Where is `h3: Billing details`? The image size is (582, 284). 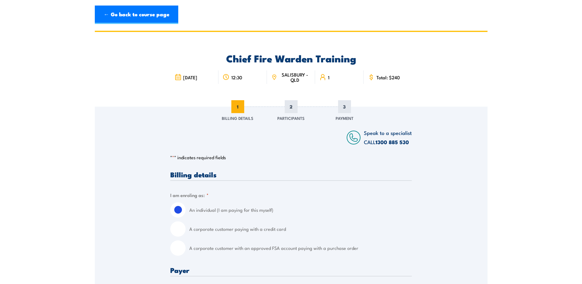
h3: Billing details is located at coordinates (291, 174).